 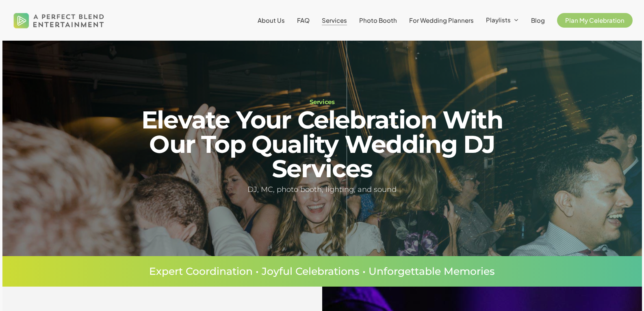 I want to click on a: Services, so click(x=334, y=20).